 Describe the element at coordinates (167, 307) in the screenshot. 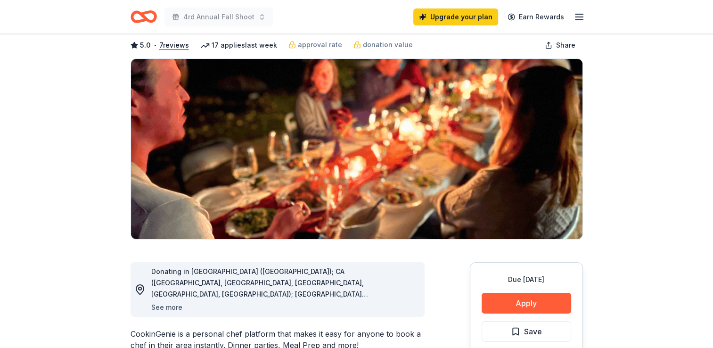

I see `button: See more` at that location.